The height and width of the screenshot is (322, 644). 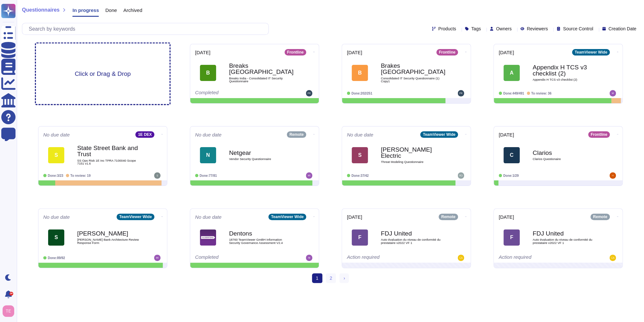 What do you see at coordinates (565, 80) in the screenshot?
I see `span: Appendix H TCS v3 checklist (2)` at bounding box center [565, 80].